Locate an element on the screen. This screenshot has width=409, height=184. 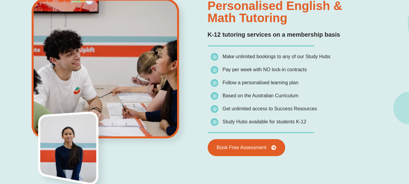
div: Chat Widget is located at coordinates (358, 149).